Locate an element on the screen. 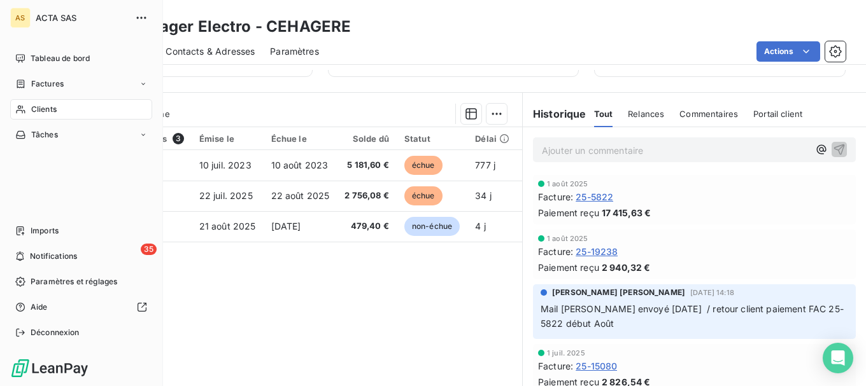 This screenshot has width=866, height=386. a: Tableau de bord is located at coordinates (81, 59).